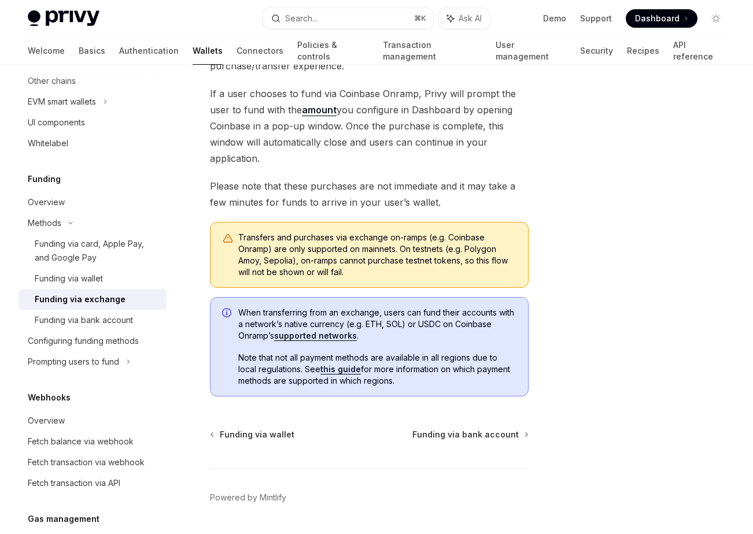 This screenshot has height=534, width=753. Describe the element at coordinates (657, 19) in the screenshot. I see `span: Dashboard` at that location.